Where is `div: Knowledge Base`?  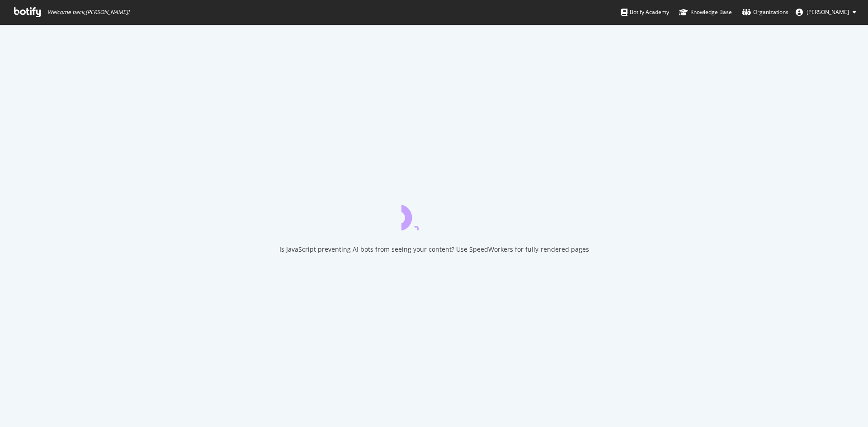 div: Knowledge Base is located at coordinates (705, 12).